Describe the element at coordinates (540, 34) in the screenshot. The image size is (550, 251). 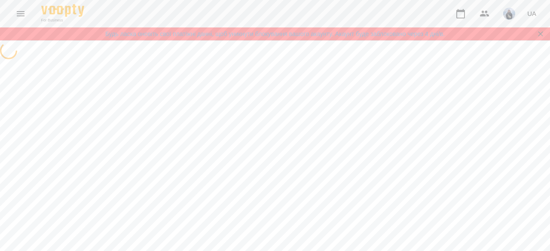
I see `button: Закрити сповіщення` at that location.